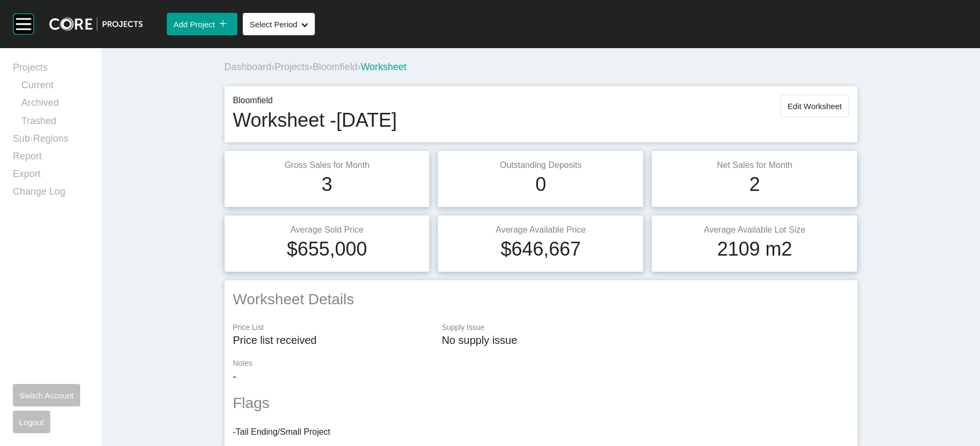 This screenshot has width=980, height=446. What do you see at coordinates (273, 24) in the screenshot?
I see `span: Select Period` at bounding box center [273, 24].